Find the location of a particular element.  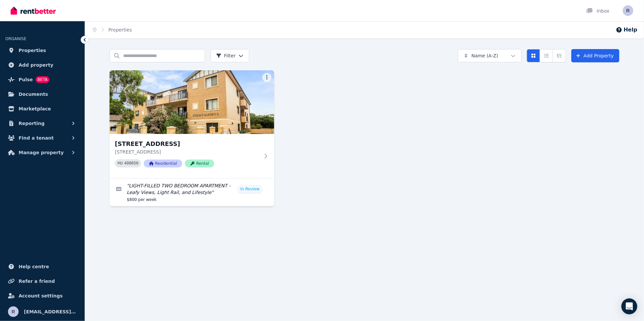

span: Help centre is located at coordinates (34, 267).